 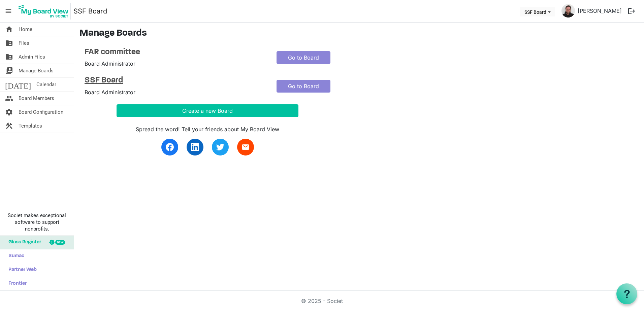 I want to click on img: twitter.svg, so click(x=220, y=147).